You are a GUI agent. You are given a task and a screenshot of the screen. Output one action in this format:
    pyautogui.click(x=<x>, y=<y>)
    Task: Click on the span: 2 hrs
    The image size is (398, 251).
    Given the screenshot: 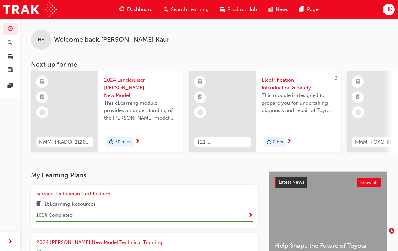 What is the action you would take?
    pyautogui.click(x=278, y=142)
    